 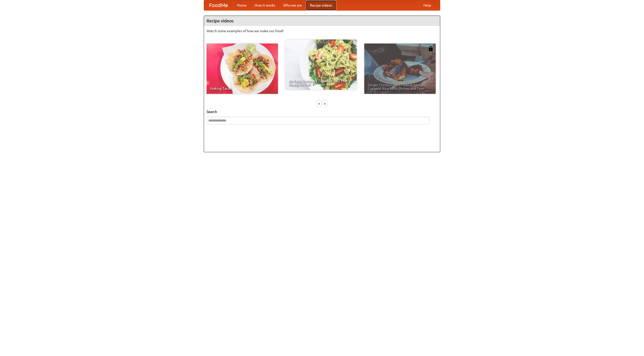 I want to click on a: An Easy, Summery Tomato Pasta That's Ready for Fall, so click(x=321, y=65).